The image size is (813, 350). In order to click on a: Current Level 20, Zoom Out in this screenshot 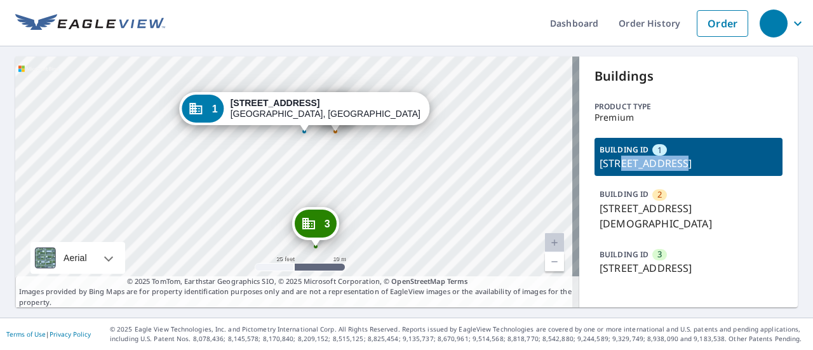, I will do `click(555, 262)`.